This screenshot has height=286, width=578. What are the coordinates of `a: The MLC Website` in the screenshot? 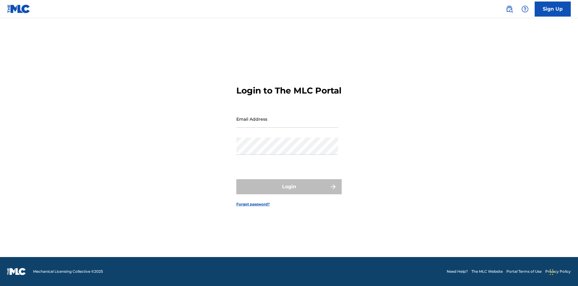 It's located at (488, 271).